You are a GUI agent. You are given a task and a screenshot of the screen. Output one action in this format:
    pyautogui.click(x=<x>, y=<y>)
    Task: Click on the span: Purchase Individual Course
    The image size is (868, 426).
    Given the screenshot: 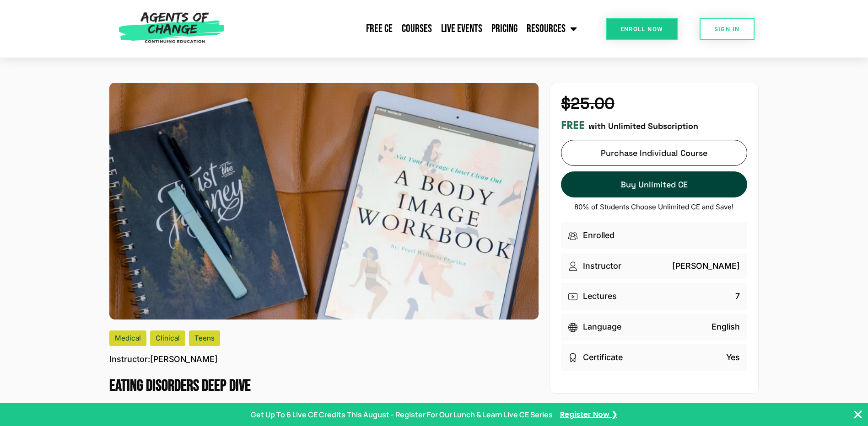 What is the action you would take?
    pyautogui.click(x=654, y=152)
    